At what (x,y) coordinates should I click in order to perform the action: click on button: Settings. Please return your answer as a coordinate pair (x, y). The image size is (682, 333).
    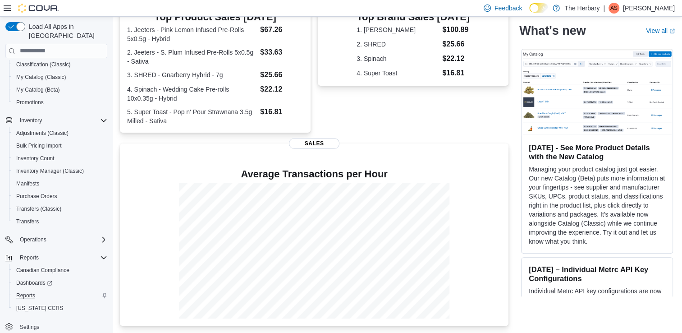
    Looking at the image, I should click on (56, 326).